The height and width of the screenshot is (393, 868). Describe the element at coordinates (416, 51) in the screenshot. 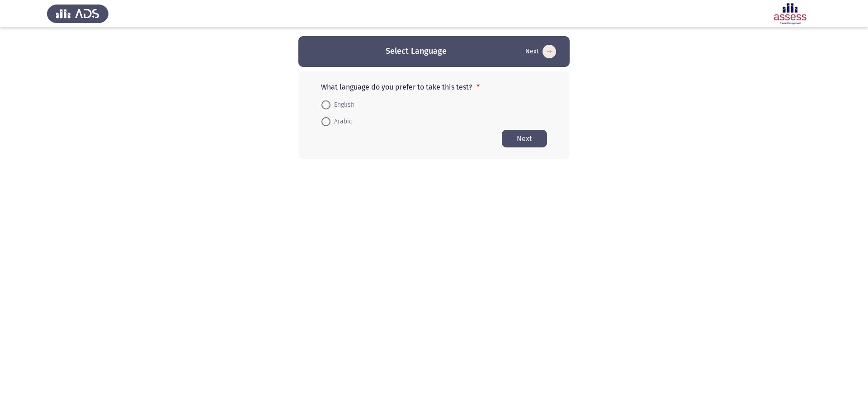

I see `h3: Select Language` at that location.